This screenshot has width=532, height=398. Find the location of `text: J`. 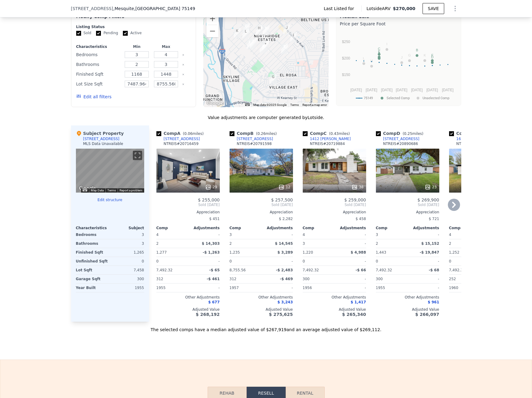

text: J is located at coordinates (402, 58).